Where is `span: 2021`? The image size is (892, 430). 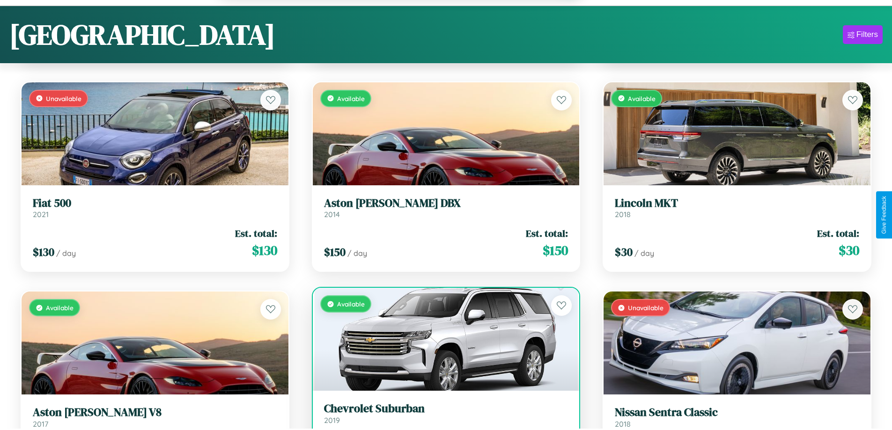 span: 2021 is located at coordinates (41, 215).